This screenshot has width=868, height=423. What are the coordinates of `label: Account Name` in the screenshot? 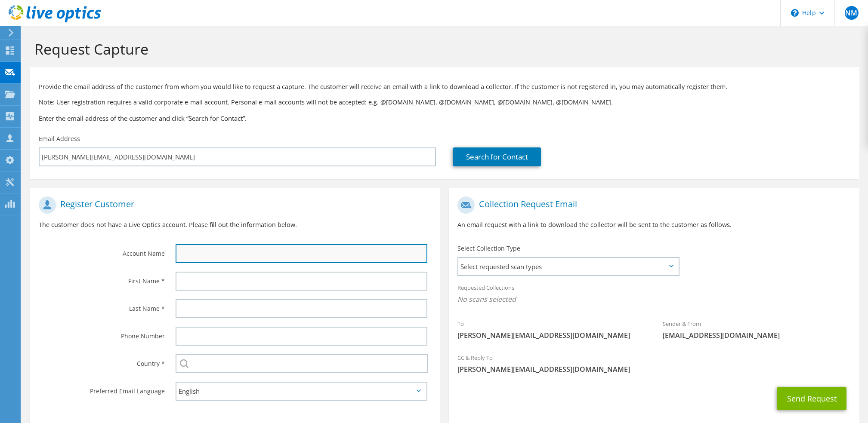 It's located at (102, 251).